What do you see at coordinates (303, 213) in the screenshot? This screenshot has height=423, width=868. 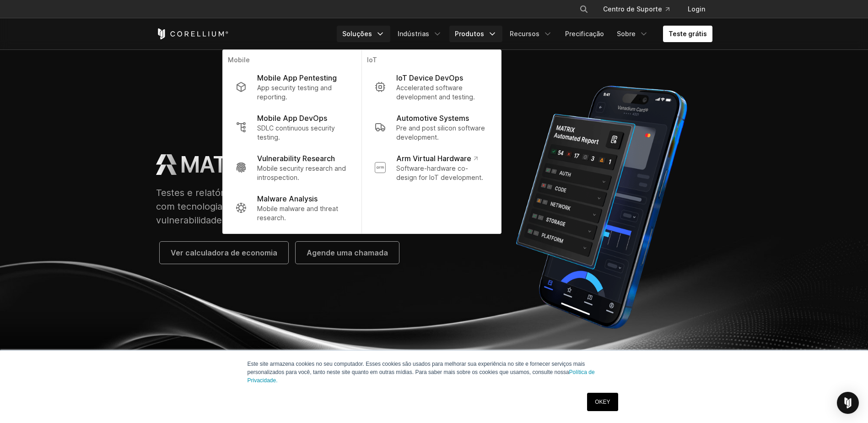 I see `p: Mobile malware and threat research.` at bounding box center [303, 213].